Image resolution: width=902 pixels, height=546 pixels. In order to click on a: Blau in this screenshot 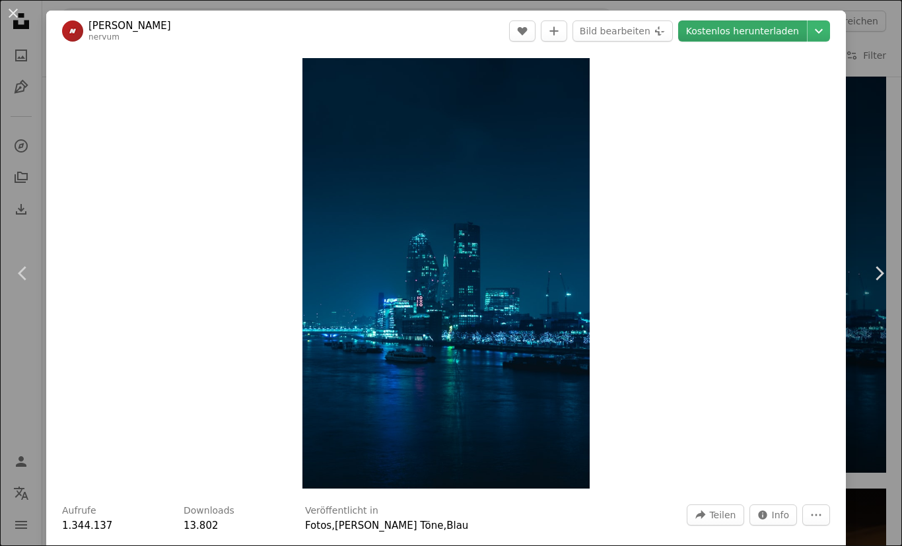, I will do `click(457, 526)`.